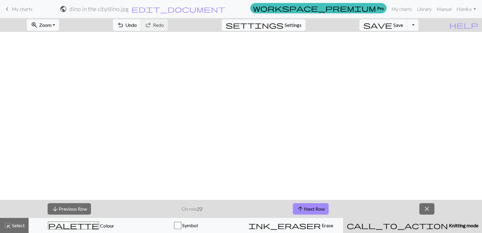  Describe the element at coordinates (398, 25) in the screenshot. I see `span: Save` at that location.